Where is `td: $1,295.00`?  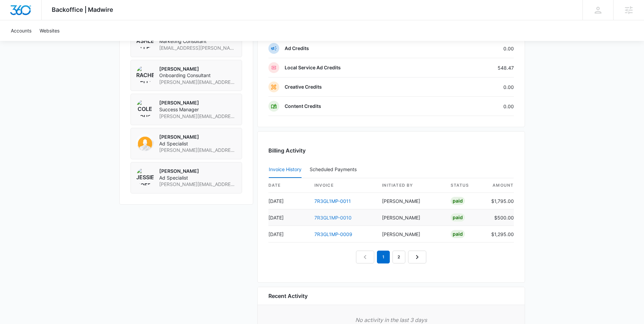
td: $1,295.00 is located at coordinates (500, 234).